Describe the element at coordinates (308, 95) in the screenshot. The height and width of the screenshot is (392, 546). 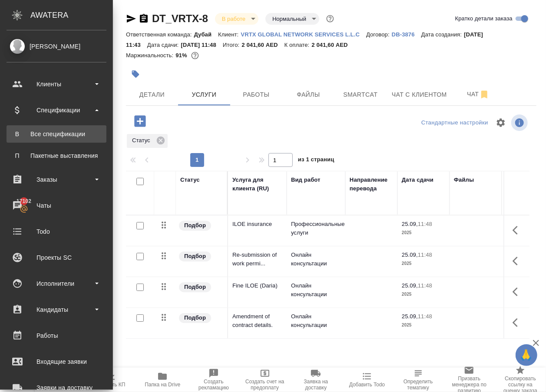
I see `span: Файлы` at that location.